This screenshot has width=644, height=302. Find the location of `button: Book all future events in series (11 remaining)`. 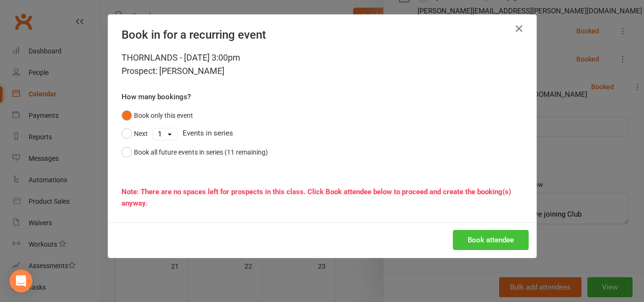

button: Book all future events in series (11 remaining) is located at coordinates (194, 152).